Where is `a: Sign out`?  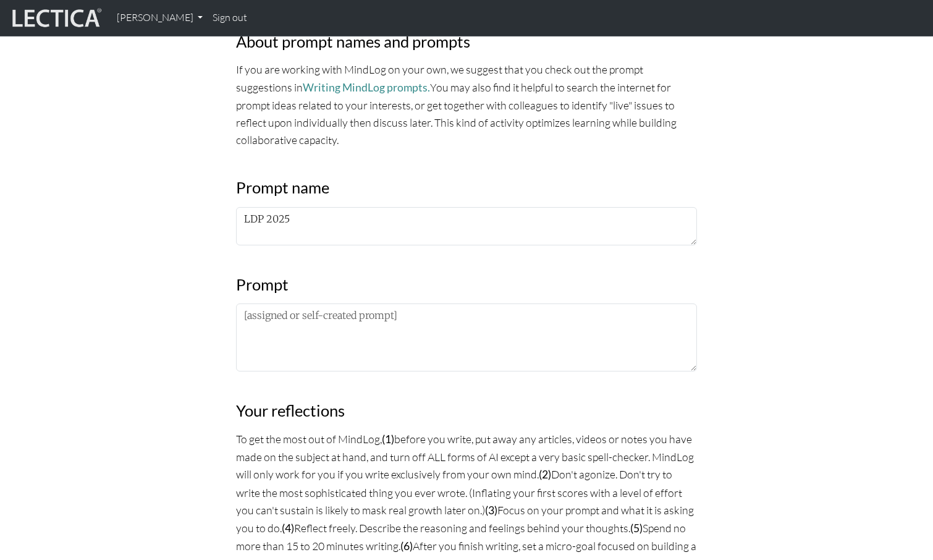
a: Sign out is located at coordinates (230, 18).